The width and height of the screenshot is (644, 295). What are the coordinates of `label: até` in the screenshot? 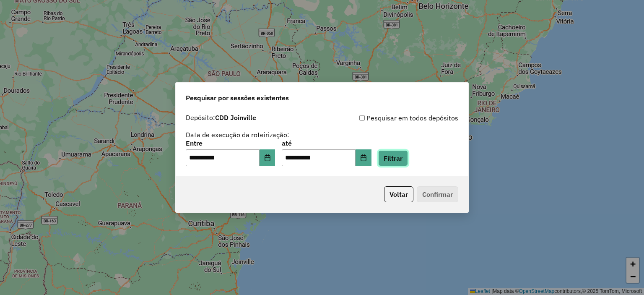 It's located at (326, 143).